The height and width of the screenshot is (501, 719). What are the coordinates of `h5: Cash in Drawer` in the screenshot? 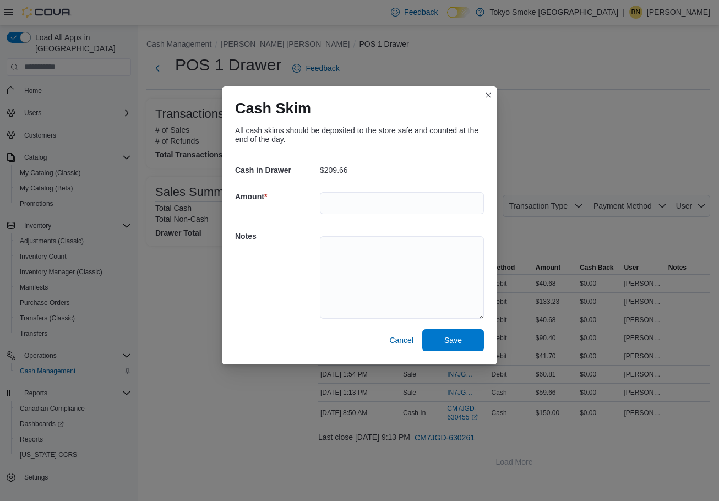 It's located at (276, 170).